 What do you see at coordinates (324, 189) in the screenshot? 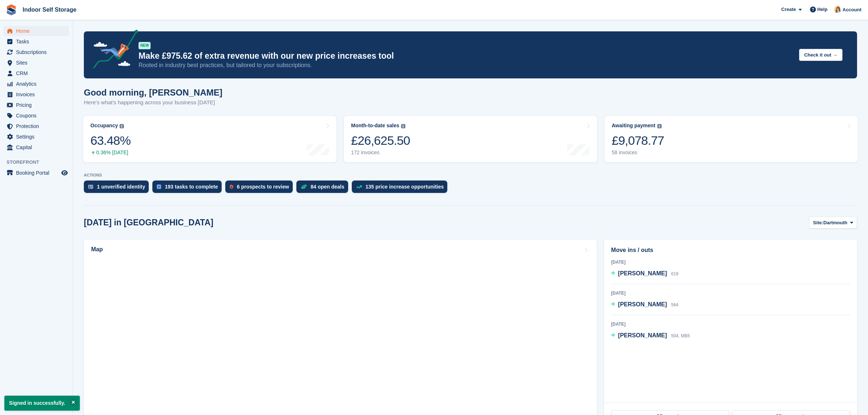
I see `a: 84 open deals` at bounding box center [324, 189].